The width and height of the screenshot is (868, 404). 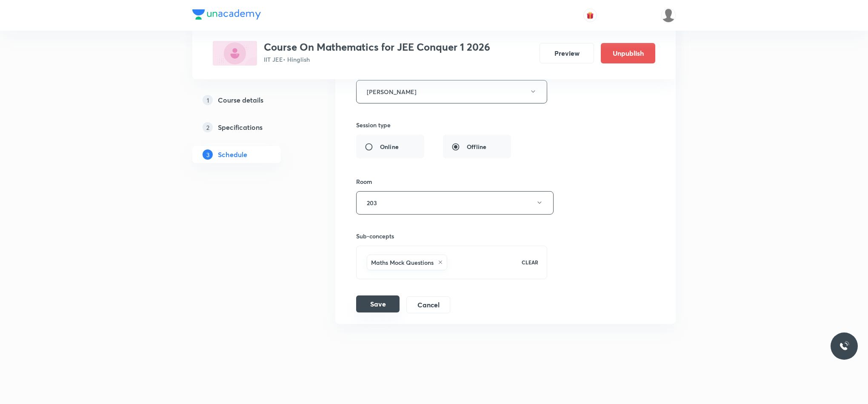 What do you see at coordinates (364, 181) in the screenshot?
I see `h6: Room` at bounding box center [364, 181].